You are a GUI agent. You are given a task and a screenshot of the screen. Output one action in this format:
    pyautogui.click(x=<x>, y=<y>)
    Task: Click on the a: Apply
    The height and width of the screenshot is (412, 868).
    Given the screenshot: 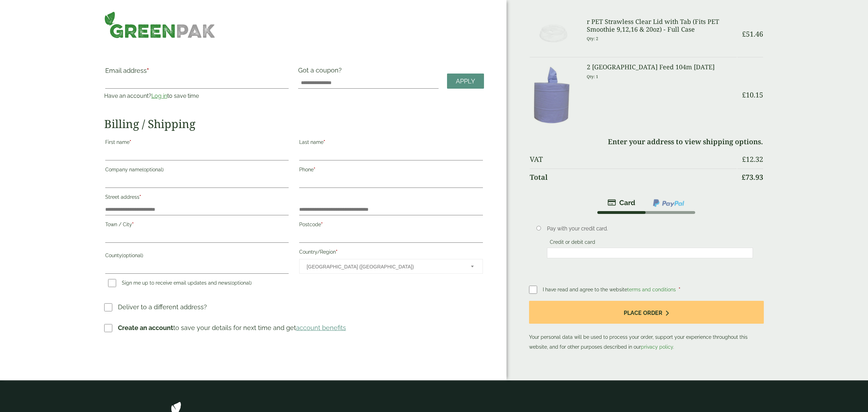 What is the action you would take?
    pyautogui.click(x=465, y=81)
    